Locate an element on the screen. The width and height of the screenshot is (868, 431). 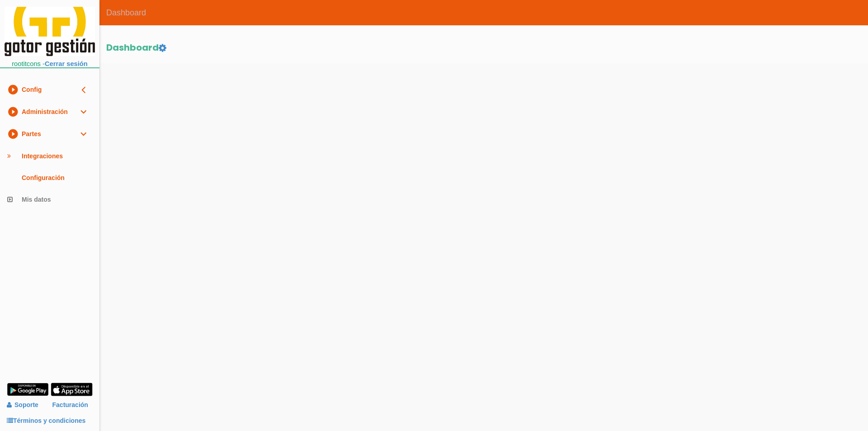
a: Cerrar sesión is located at coordinates (66, 64).